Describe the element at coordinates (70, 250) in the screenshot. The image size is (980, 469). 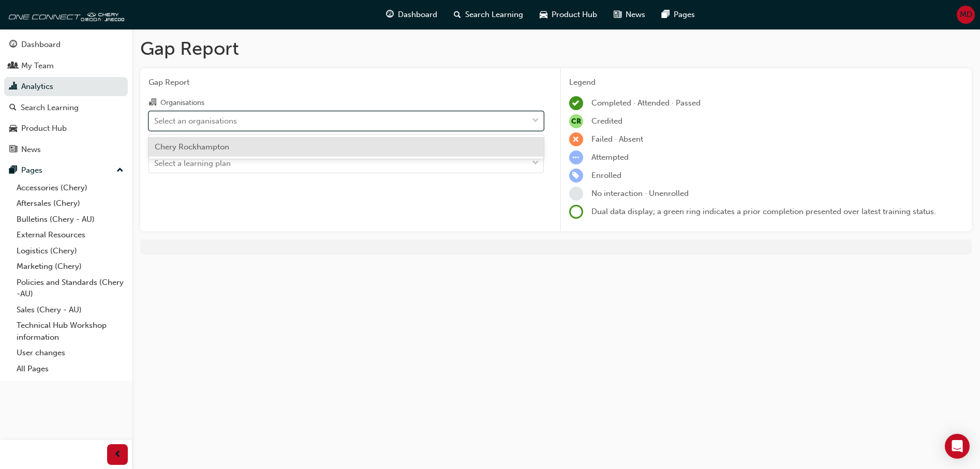
I see `a: Logistics (Chery)` at that location.